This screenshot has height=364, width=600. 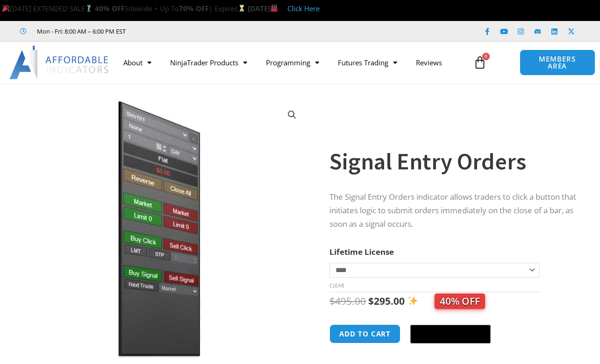 What do you see at coordinates (59, 63) in the screenshot?
I see `img: LogoAI | Affordable Indicators – NinjaTrader` at bounding box center [59, 63].